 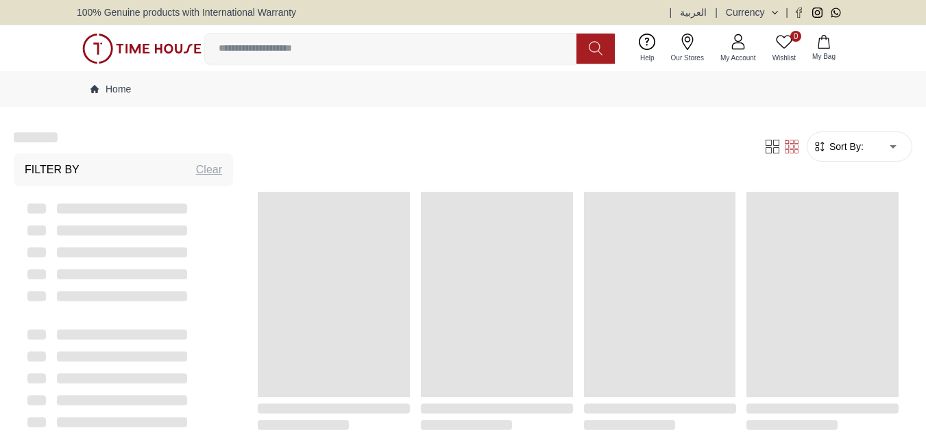 I want to click on a: Instagram, so click(x=817, y=12).